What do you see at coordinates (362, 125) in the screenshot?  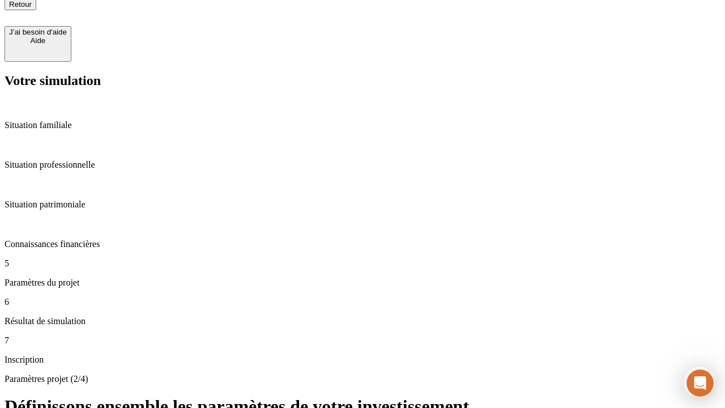 I see `p: Situation familiale` at bounding box center [362, 125].